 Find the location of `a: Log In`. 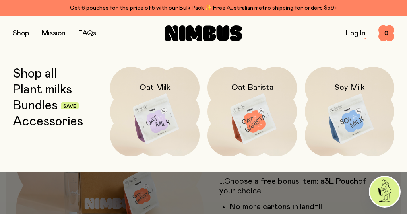

a: Log In is located at coordinates (356, 33).